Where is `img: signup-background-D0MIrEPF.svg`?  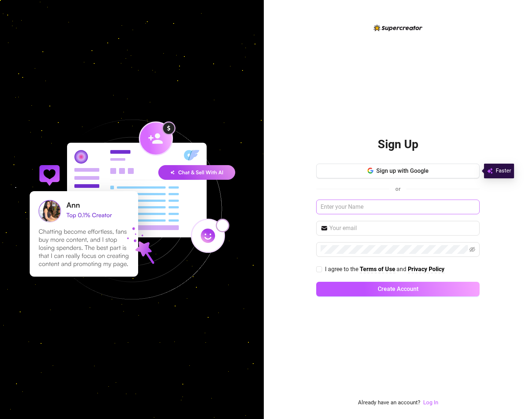
img: signup-background-D0MIrEPF.svg is located at coordinates (132, 210).